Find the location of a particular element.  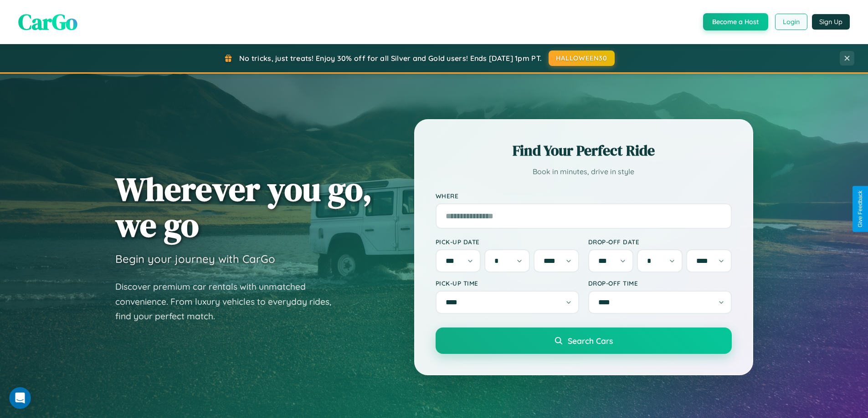

h1: Wherever you go, we go is located at coordinates (244, 207).